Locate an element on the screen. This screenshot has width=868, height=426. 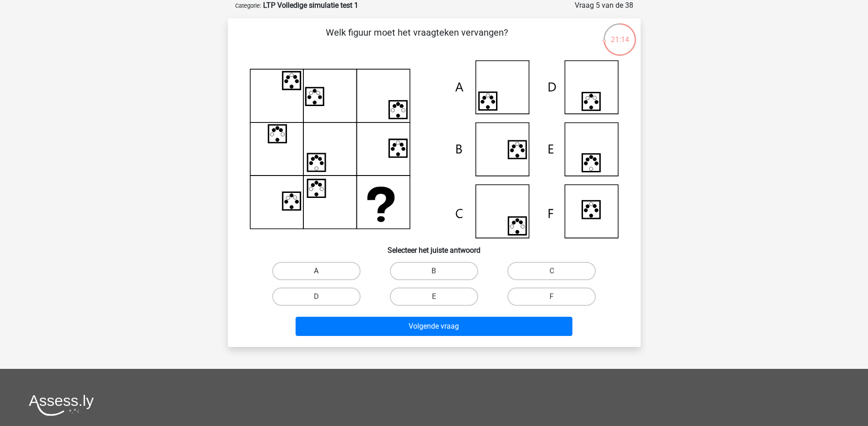
label: F is located at coordinates (551, 297).